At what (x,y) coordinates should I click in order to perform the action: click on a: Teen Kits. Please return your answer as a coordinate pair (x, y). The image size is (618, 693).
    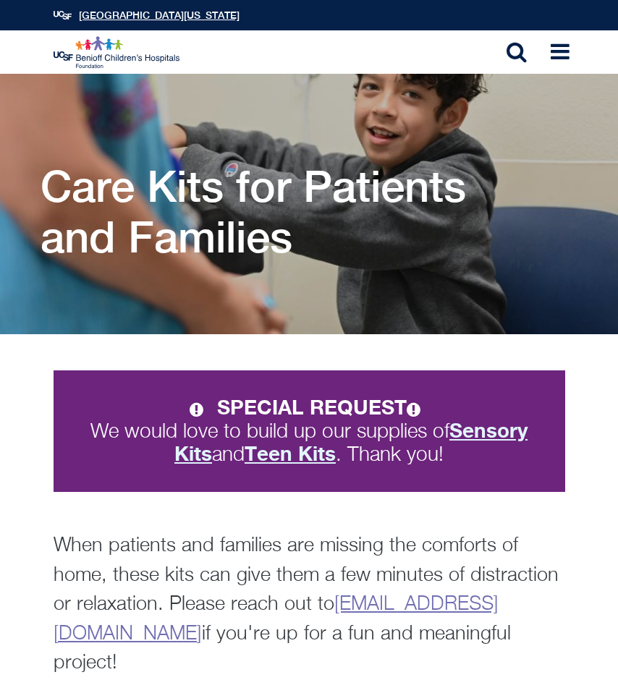
    Looking at the image, I should click on (290, 455).